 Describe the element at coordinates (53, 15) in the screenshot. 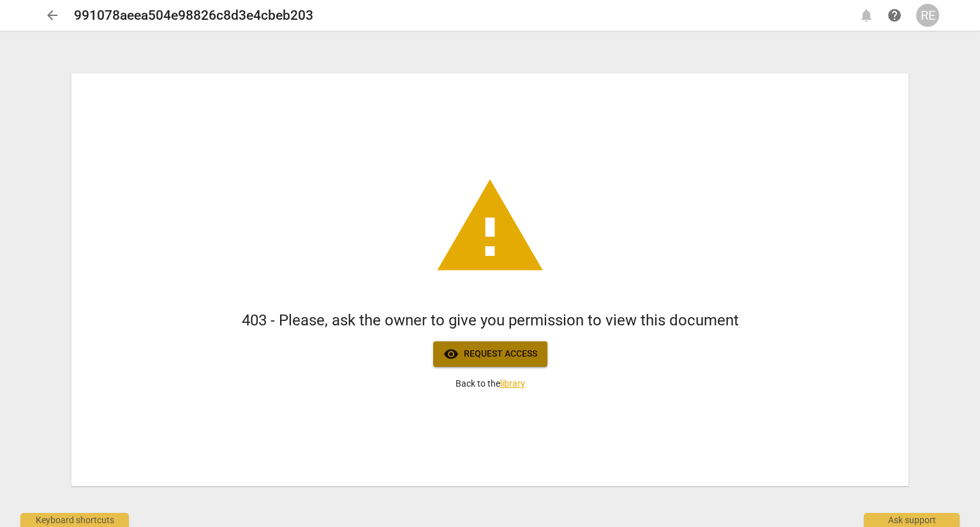

I see `span: arrow_back` at that location.